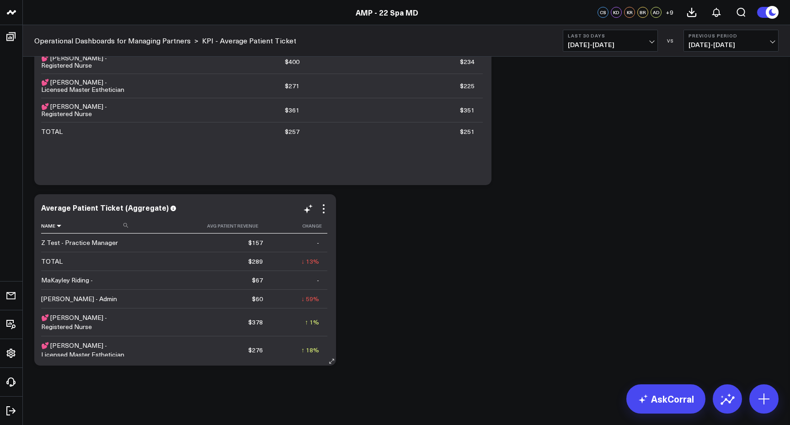 The width and height of the screenshot is (790, 425). I want to click on div: $257, so click(292, 132).